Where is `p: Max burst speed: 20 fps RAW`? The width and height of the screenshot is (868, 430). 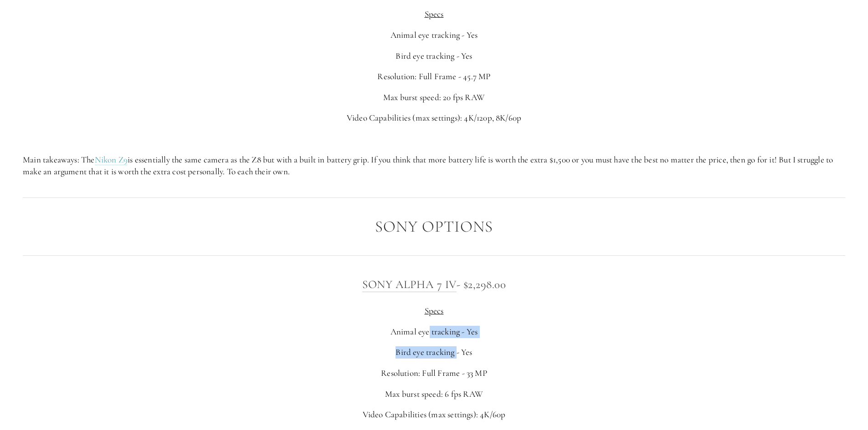
p: Max burst speed: 20 fps RAW is located at coordinates (434, 97).